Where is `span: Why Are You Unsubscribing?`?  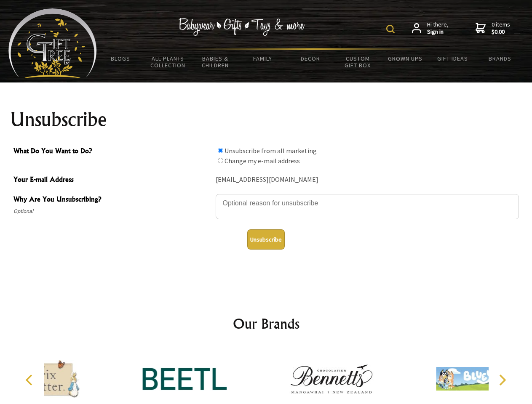 span: Why Are You Unsubscribing? is located at coordinates (112, 200).